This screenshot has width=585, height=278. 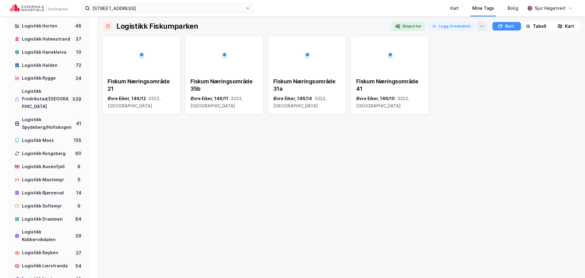 I want to click on a: Logistikk Røyken27, so click(x=48, y=252).